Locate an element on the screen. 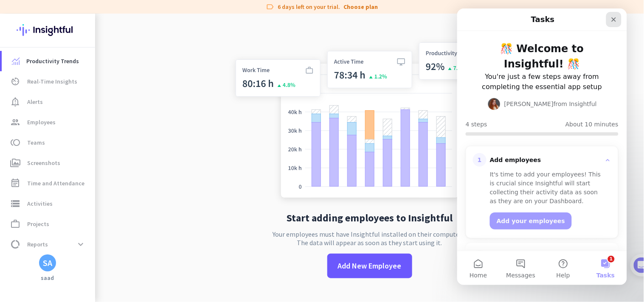 This screenshot has height=302, width=644. a: menu-itemProductivity Trends is located at coordinates (48, 61).